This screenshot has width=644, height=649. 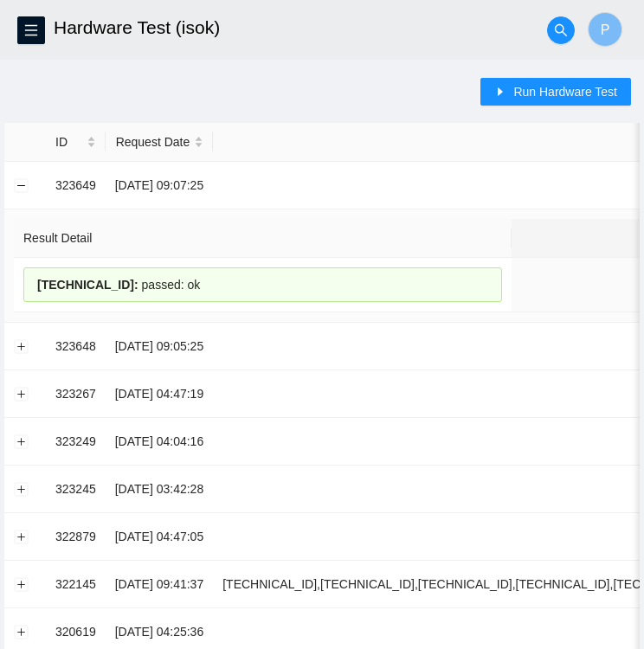 I want to click on span: Run Hardware Test, so click(x=566, y=91).